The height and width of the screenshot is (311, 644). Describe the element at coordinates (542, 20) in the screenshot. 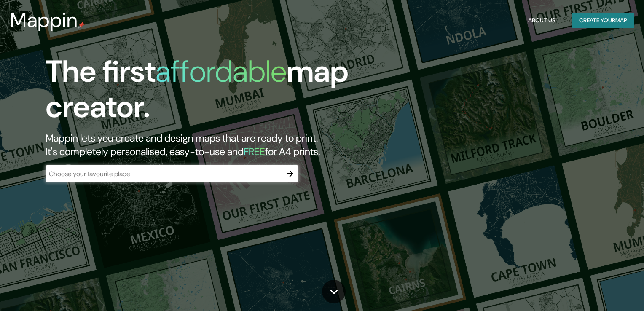

I see `button: About Us` at that location.